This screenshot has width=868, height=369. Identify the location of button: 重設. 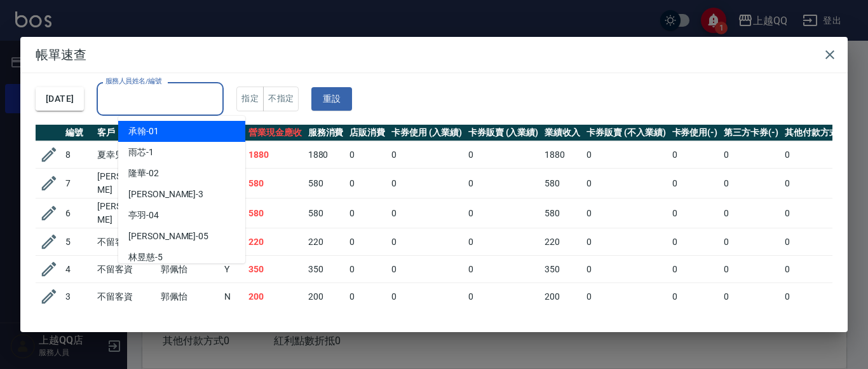
(331, 99).